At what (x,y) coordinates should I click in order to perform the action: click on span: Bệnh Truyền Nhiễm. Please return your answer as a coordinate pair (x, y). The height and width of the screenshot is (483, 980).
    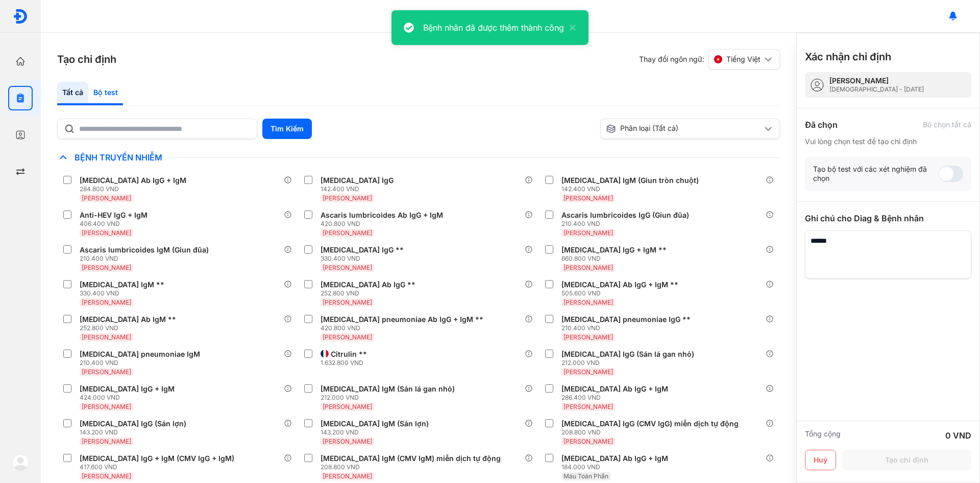
    Looking at the image, I should click on (118, 158).